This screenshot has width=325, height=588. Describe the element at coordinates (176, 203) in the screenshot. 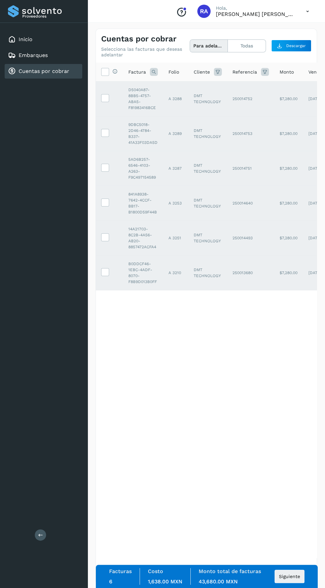

I see `td: A 3253` at that location.